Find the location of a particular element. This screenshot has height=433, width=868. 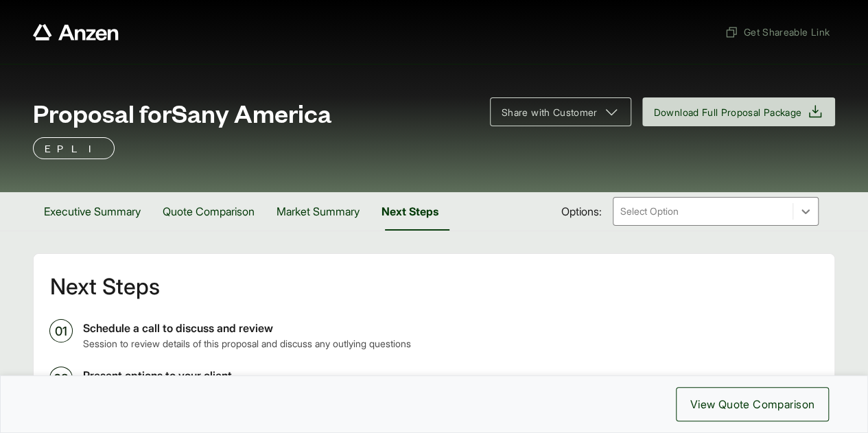

span: Proposal for Sany America is located at coordinates (182, 112).